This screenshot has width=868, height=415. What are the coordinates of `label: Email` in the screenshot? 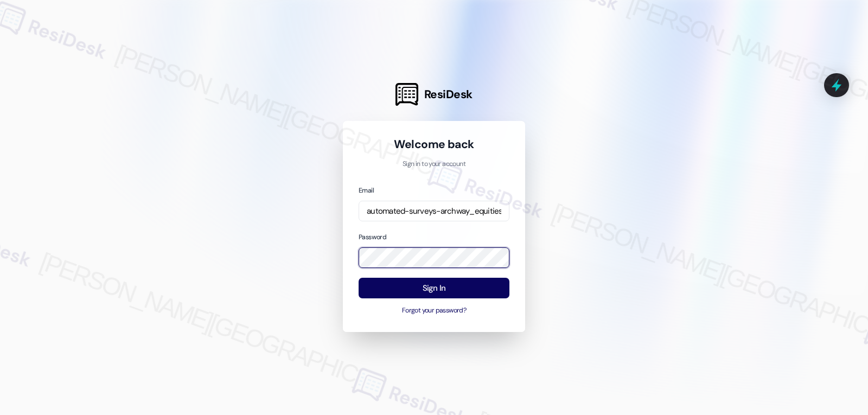 It's located at (366, 190).